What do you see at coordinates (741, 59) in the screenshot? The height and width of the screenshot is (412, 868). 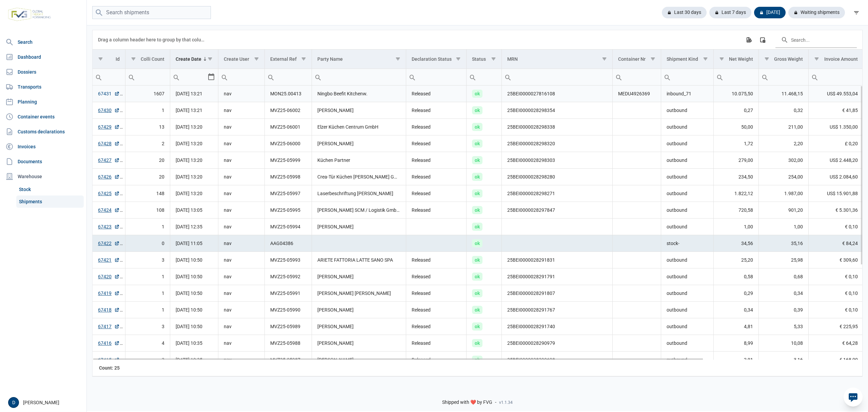 I see `div: Net Weight` at bounding box center [741, 59].